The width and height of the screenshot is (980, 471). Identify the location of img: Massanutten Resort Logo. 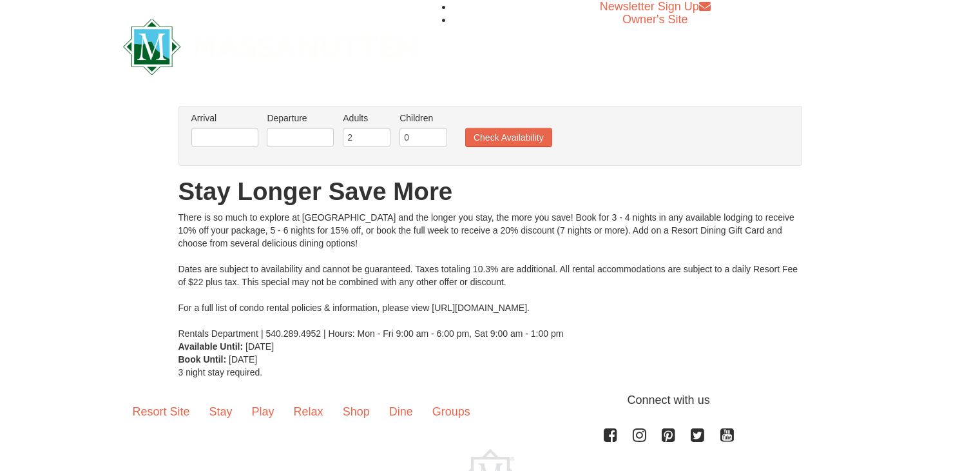
(270, 47).